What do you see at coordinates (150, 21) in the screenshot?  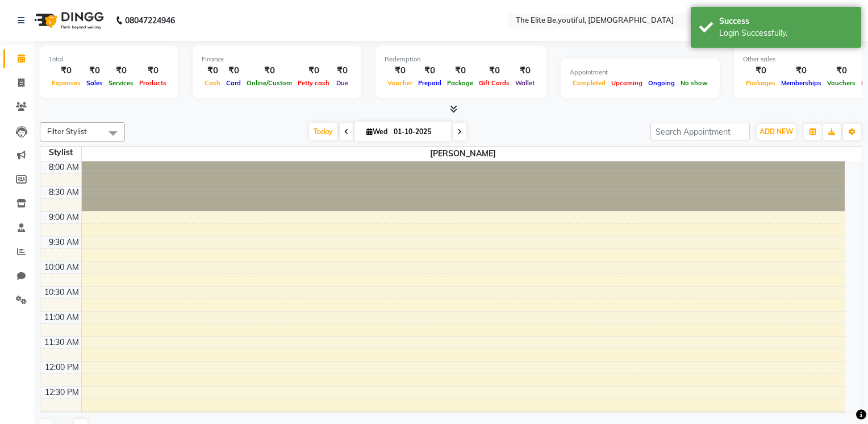 I see `b: 08047224946` at bounding box center [150, 21].